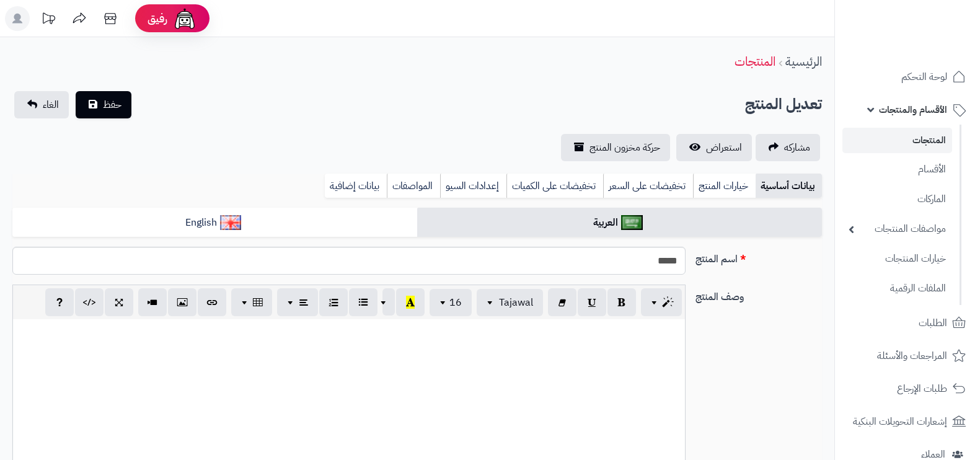 The width and height of the screenshot is (980, 460). What do you see at coordinates (184, 18) in the screenshot?
I see `img: ai-face.png` at bounding box center [184, 18].